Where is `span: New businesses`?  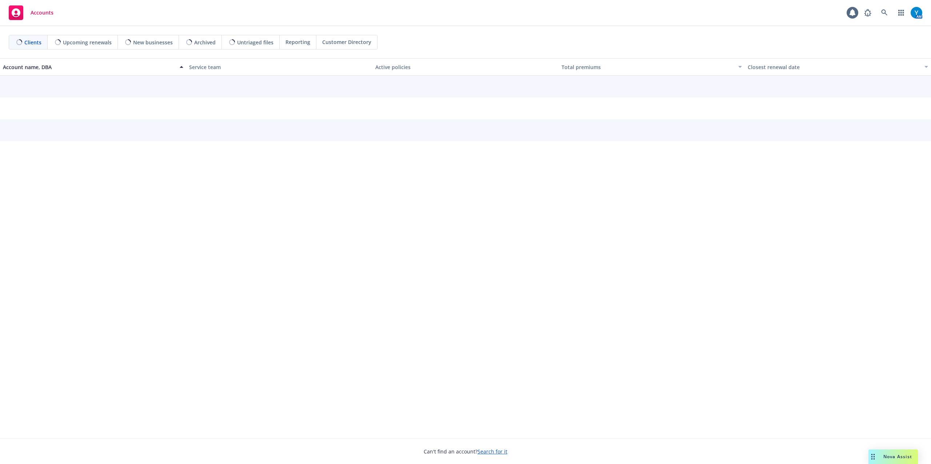 span: New businesses is located at coordinates (153, 42).